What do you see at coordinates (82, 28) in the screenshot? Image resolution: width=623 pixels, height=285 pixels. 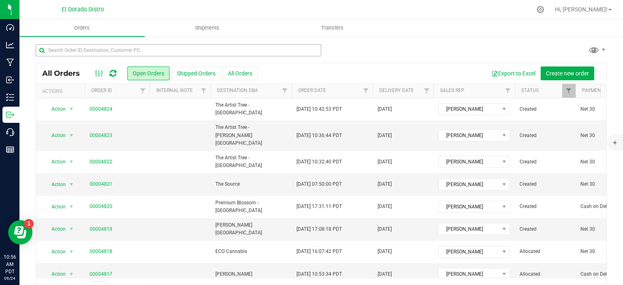 I see `a: Orders` at bounding box center [82, 28].